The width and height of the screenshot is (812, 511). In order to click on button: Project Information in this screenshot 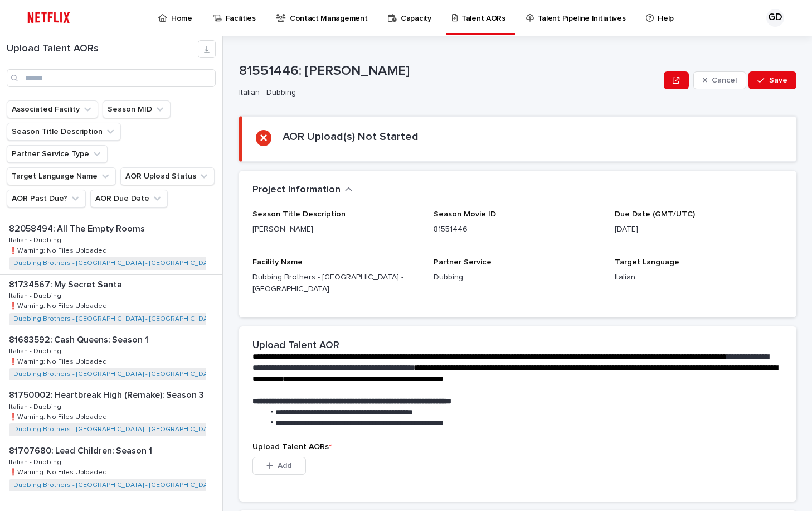, I will do `click(303, 190)`.